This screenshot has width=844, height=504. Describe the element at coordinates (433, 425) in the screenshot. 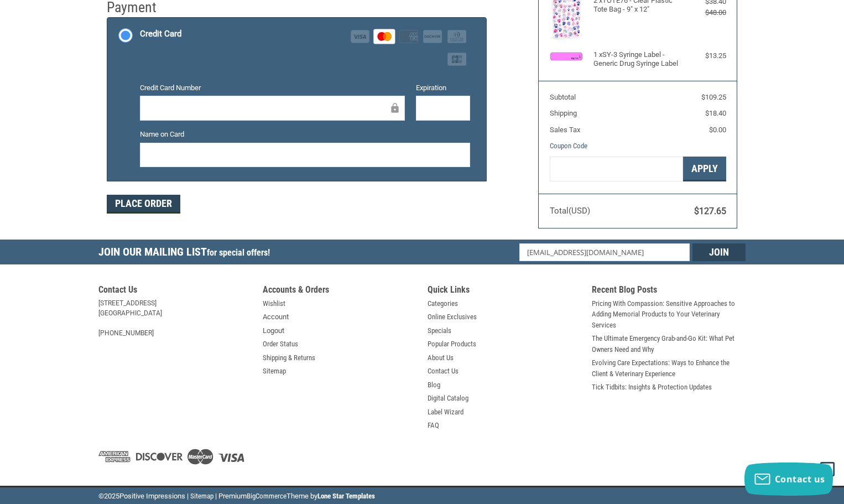

I see `a: FAQ` at that location.